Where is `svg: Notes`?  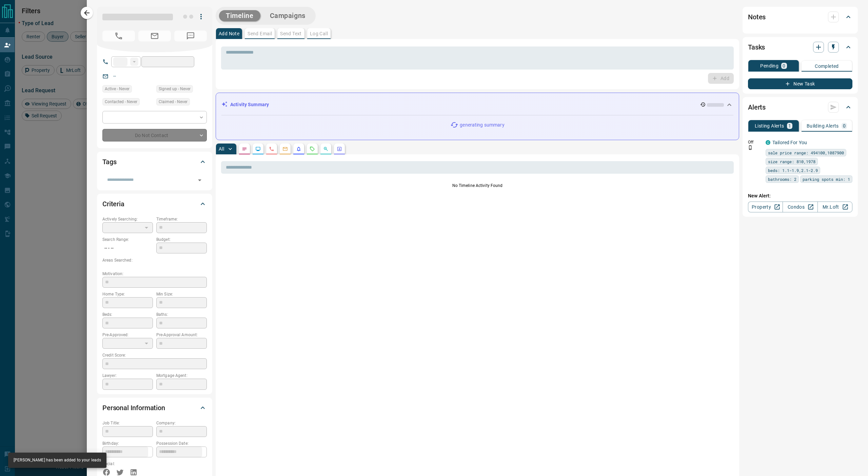 svg: Notes is located at coordinates (244, 149).